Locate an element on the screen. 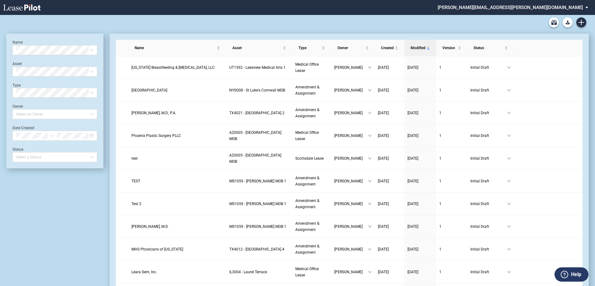 The width and height of the screenshot is (595, 286). a: IL3004 - Laurel Terrace is located at coordinates (259, 272).